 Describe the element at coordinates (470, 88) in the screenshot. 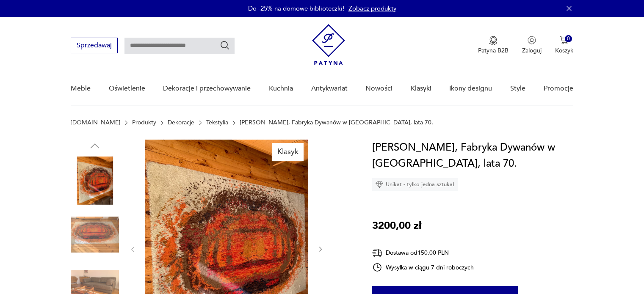

I see `a: Ikony designu` at that location.